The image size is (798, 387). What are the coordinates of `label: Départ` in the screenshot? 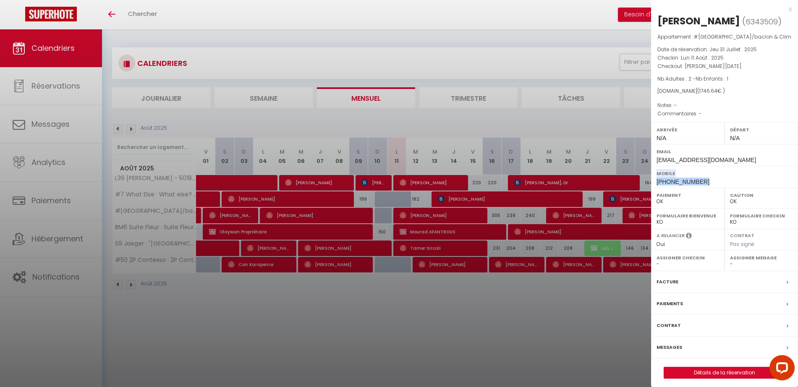 It's located at (761, 130).